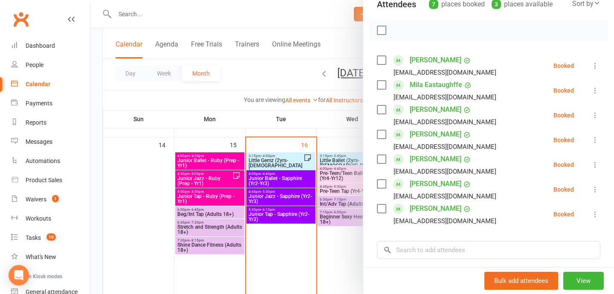  What do you see at coordinates (39, 142) in the screenshot?
I see `div: Messages` at bounding box center [39, 142].